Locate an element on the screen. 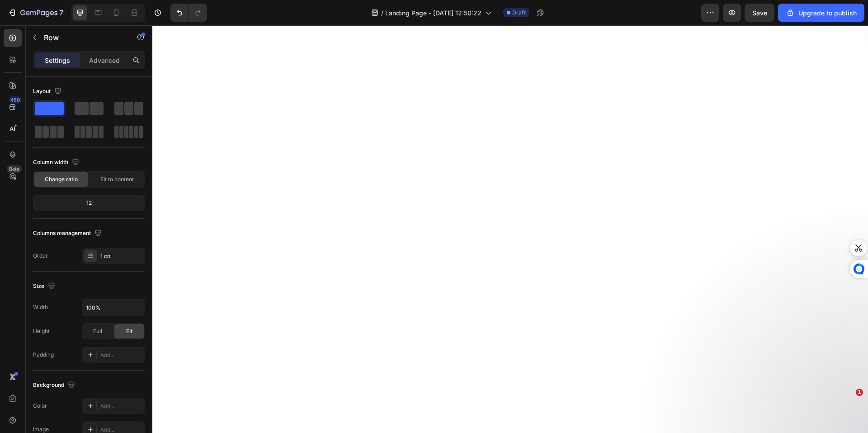  div: 12 is located at coordinates (89, 203).